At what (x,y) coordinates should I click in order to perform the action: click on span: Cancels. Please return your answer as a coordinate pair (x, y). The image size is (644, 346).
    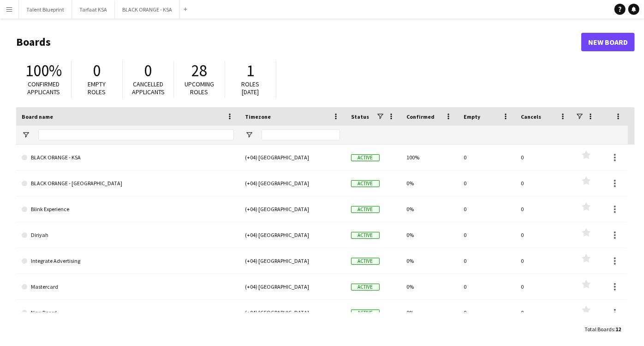
    Looking at the image, I should click on (531, 117).